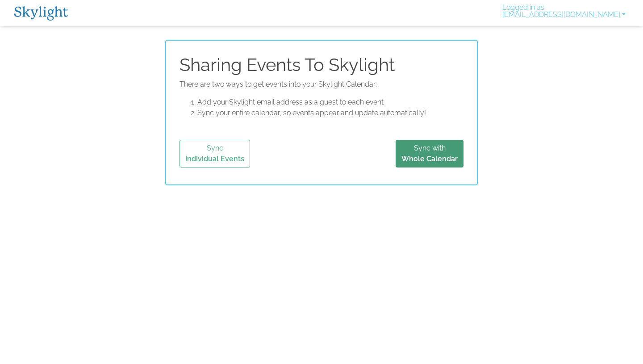  I want to click on b: Whole Calendar, so click(430, 159).